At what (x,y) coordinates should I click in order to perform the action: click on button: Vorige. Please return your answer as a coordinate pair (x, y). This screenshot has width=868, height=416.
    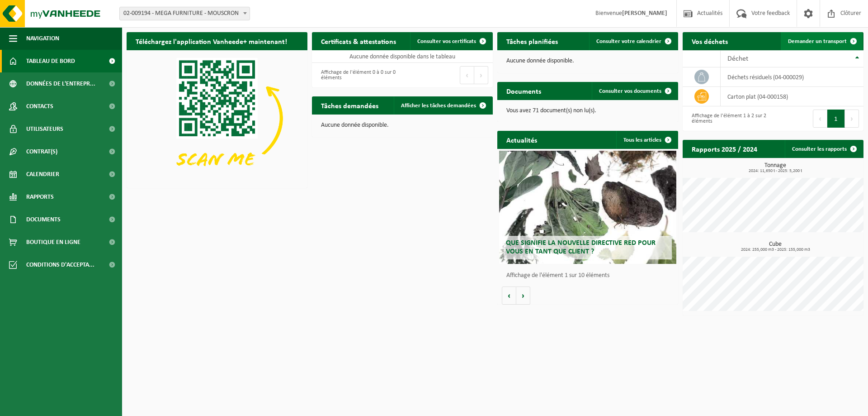
    Looking at the image, I should click on (509, 295).